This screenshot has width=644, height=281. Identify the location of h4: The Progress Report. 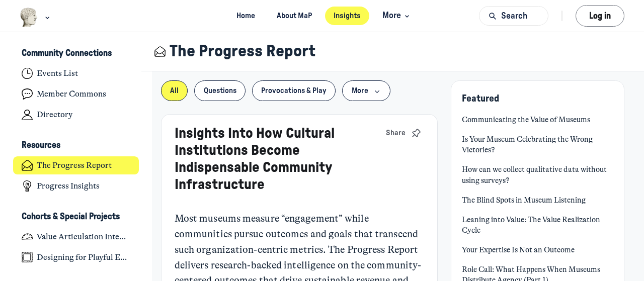
(74, 166).